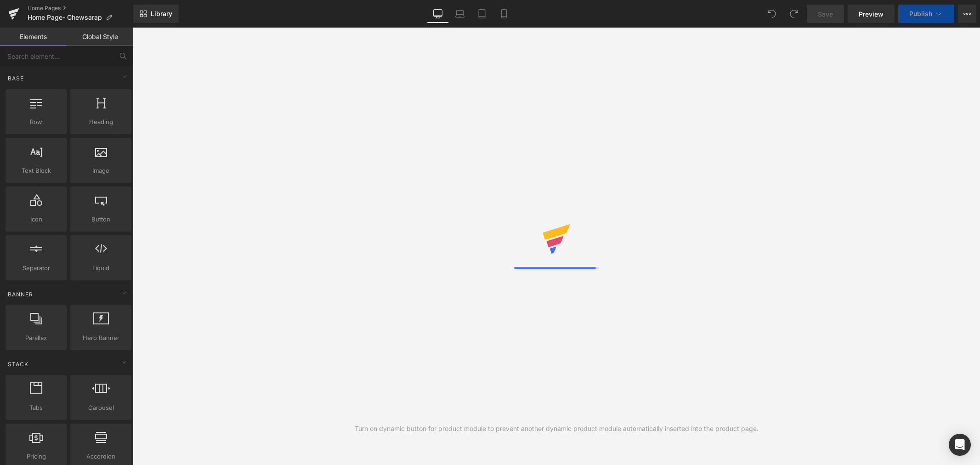 The height and width of the screenshot is (465, 980). Describe the element at coordinates (460, 14) in the screenshot. I see `a: Laptop` at that location.